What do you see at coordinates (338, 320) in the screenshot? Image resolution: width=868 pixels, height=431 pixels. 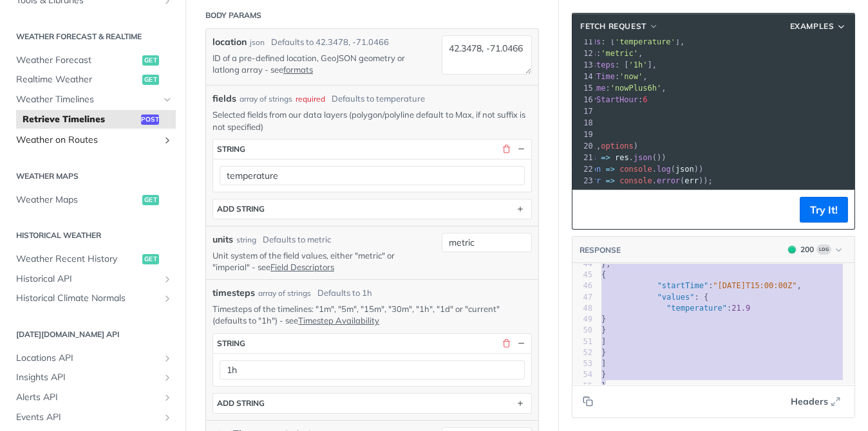 I see `a: Timestep Availability` at bounding box center [338, 320].